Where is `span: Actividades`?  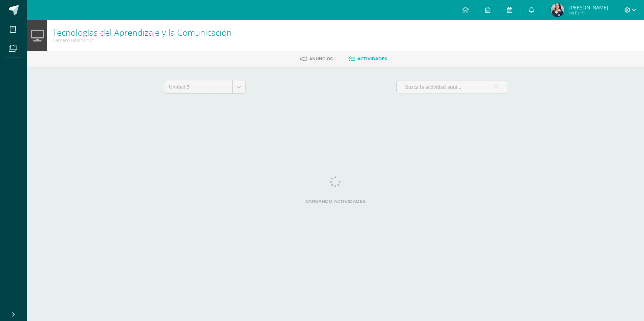
span: Actividades is located at coordinates (372, 59).